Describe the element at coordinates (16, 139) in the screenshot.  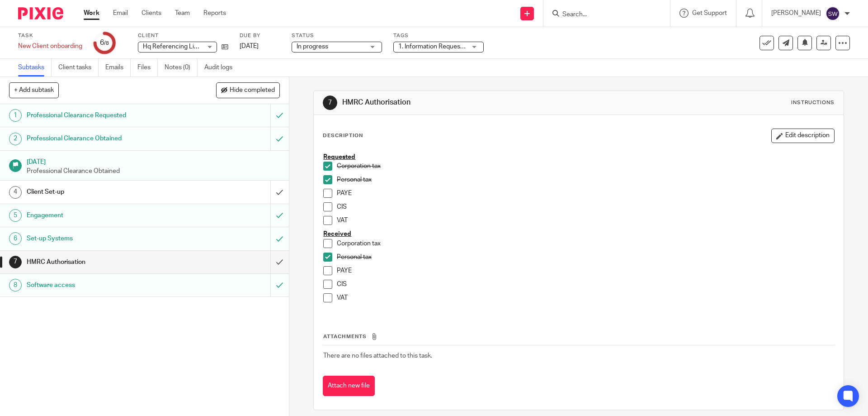
I see `div: 2` at that location.